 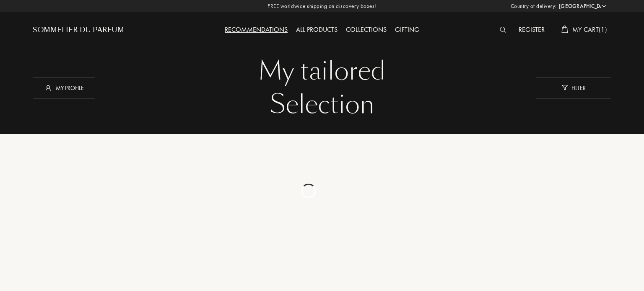 What do you see at coordinates (257, 29) in the screenshot?
I see `a: Recommendations` at bounding box center [257, 29].